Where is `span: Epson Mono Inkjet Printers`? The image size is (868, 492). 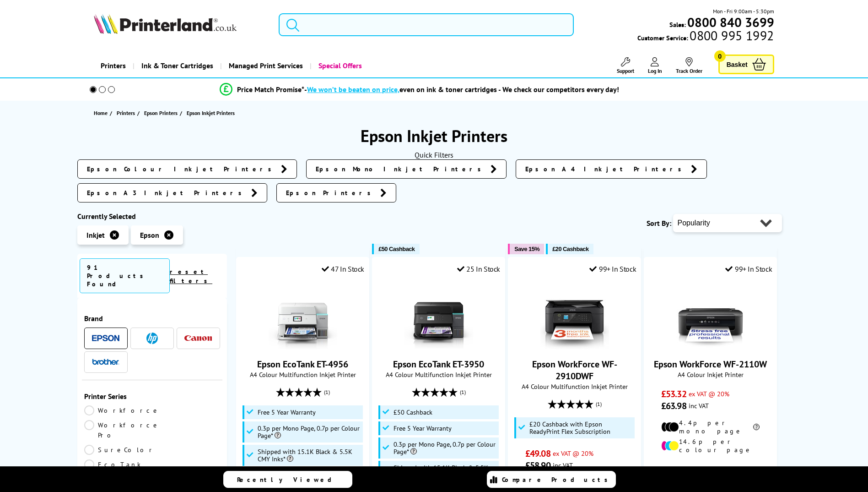 span: Epson Mono Inkjet Printers is located at coordinates (401, 169).